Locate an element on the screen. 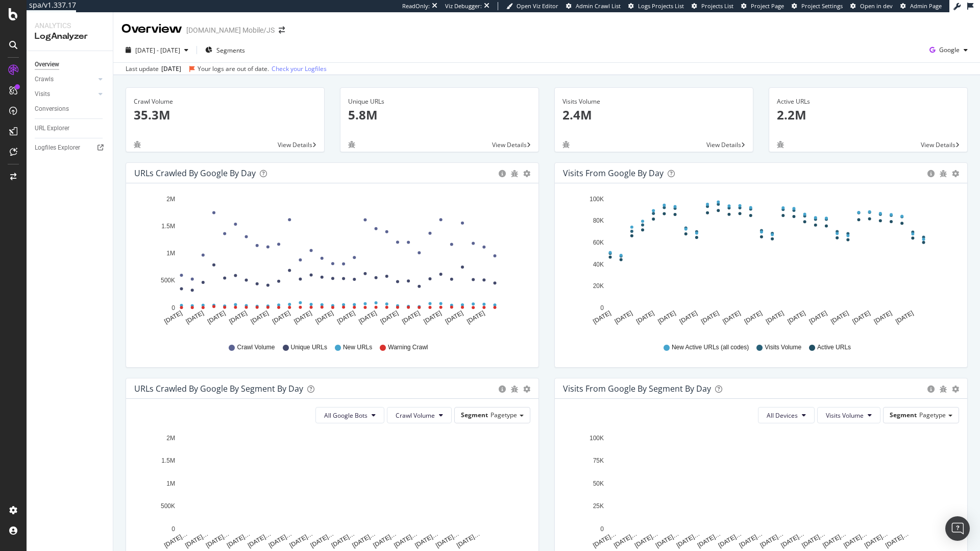 Image resolution: width=980 pixels, height=551 pixels. div: arrow-right-arrow-left is located at coordinates (282, 30).